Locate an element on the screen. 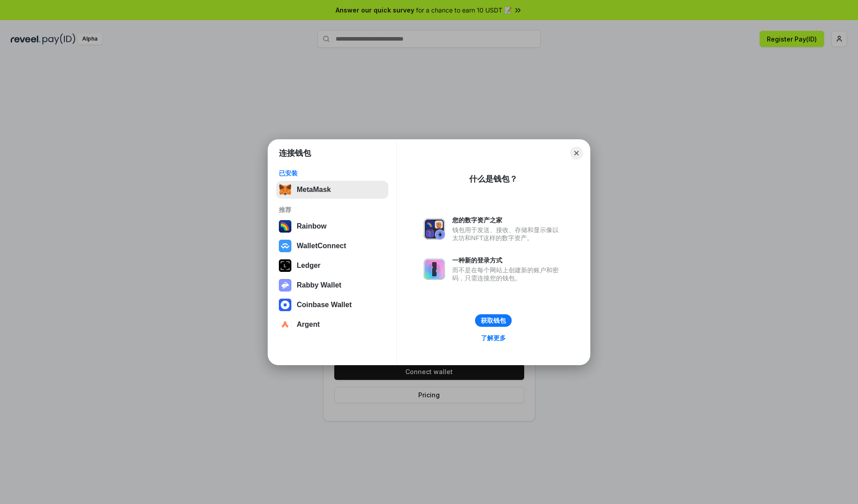 The image size is (858, 504). div: 获取钱包 is located at coordinates (493, 321).